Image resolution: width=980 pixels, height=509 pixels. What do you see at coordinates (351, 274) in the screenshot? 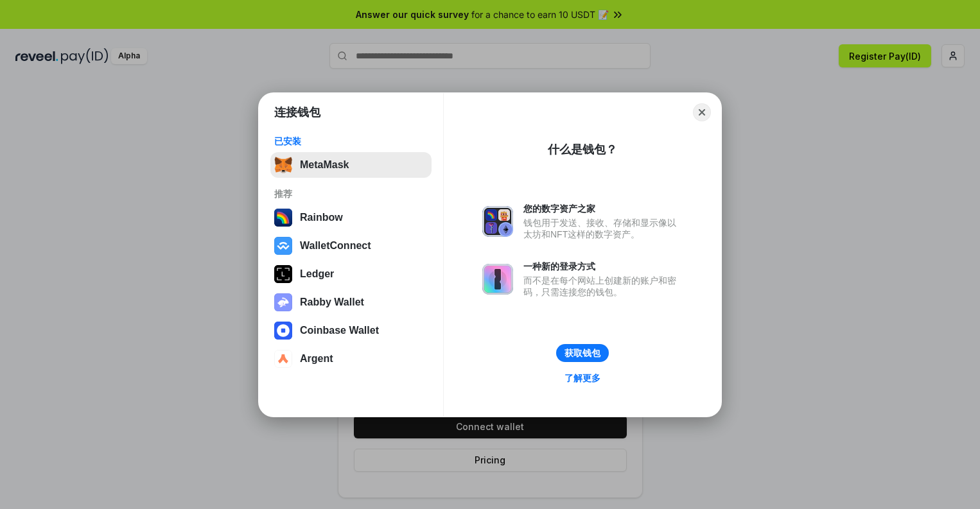
I see `button: Ledger` at bounding box center [351, 274].